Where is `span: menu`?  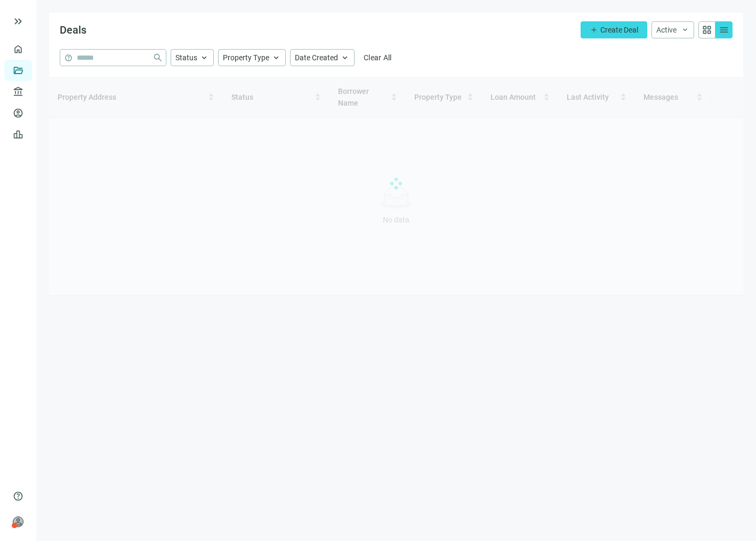
span: menu is located at coordinates (724, 30).